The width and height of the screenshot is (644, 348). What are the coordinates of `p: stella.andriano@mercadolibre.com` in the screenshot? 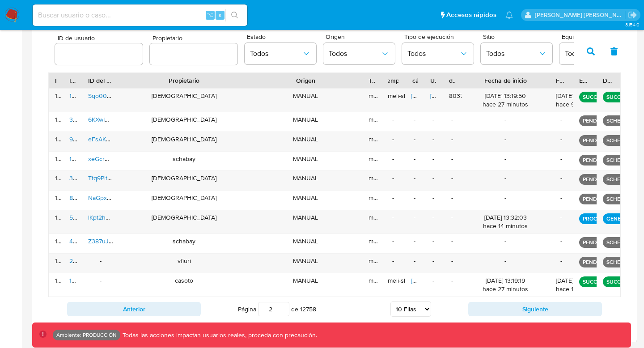 It's located at (580, 14).